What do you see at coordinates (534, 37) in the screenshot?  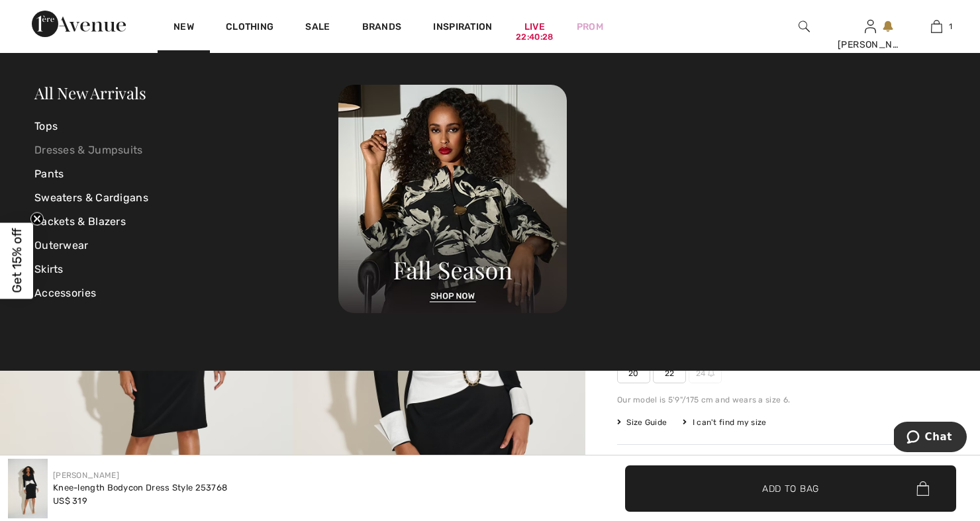 I see `div: 22:40:28` at bounding box center [534, 37].